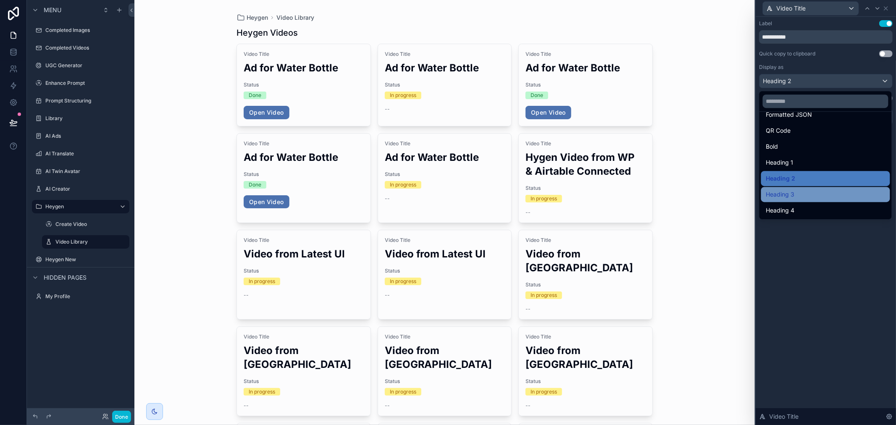 Image resolution: width=896 pixels, height=425 pixels. Describe the element at coordinates (92, 224) in the screenshot. I see `label: Create Video` at that location.